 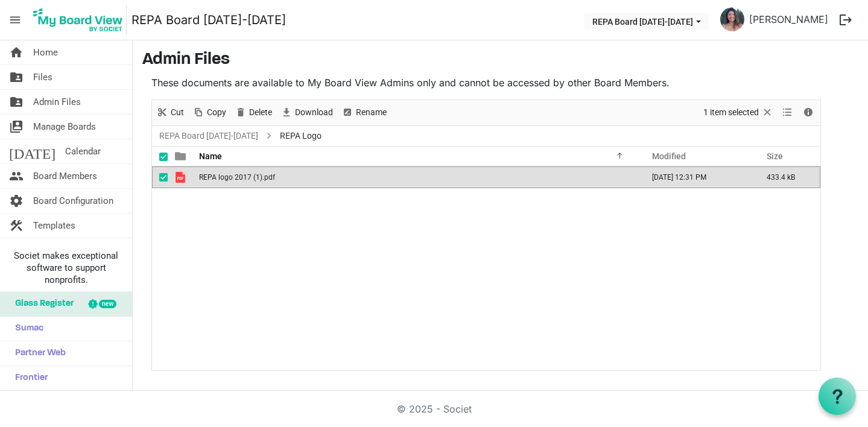 I want to click on button: View dropdownbutton, so click(x=787, y=112).